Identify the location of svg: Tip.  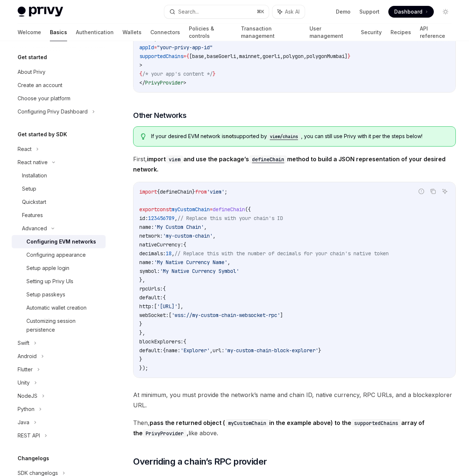
(143, 137).